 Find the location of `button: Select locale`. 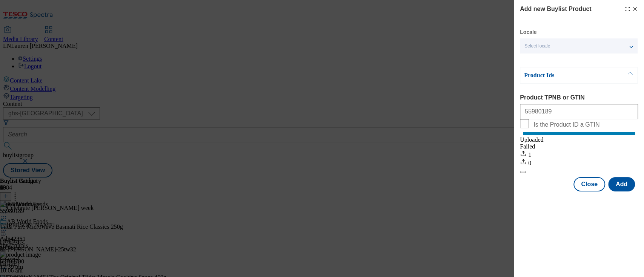

button: Select locale is located at coordinates (579, 46).